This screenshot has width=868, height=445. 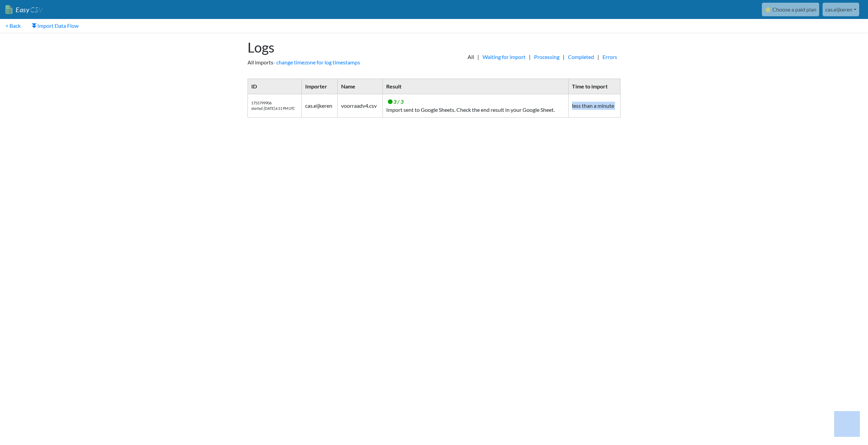 What do you see at coordinates (504, 57) in the screenshot?
I see `a: Waiting for import` at bounding box center [504, 57].